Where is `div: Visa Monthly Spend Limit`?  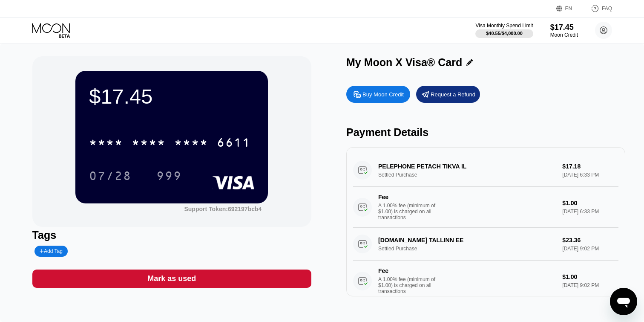 div: Visa Monthly Spend Limit is located at coordinates (504, 26).